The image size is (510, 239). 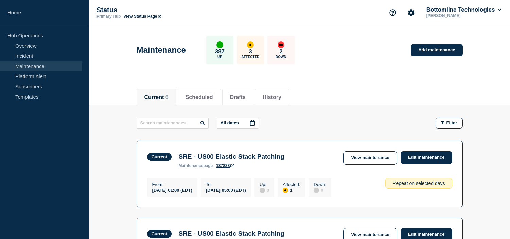 What do you see at coordinates (156, 97) in the screenshot?
I see `button: Current 6` at bounding box center [156, 97].